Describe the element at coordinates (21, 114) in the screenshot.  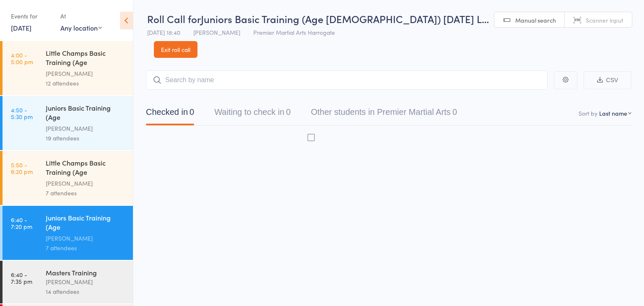
I see `time: 4:50 - 5:30 pm` at that location.